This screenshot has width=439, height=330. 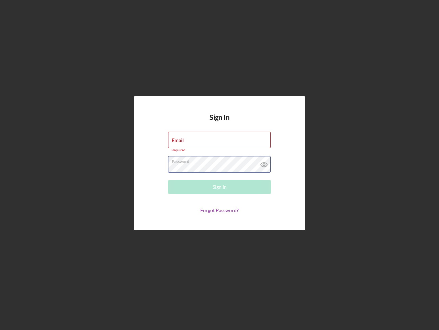 I want to click on a: Forgot Password?, so click(x=220, y=210).